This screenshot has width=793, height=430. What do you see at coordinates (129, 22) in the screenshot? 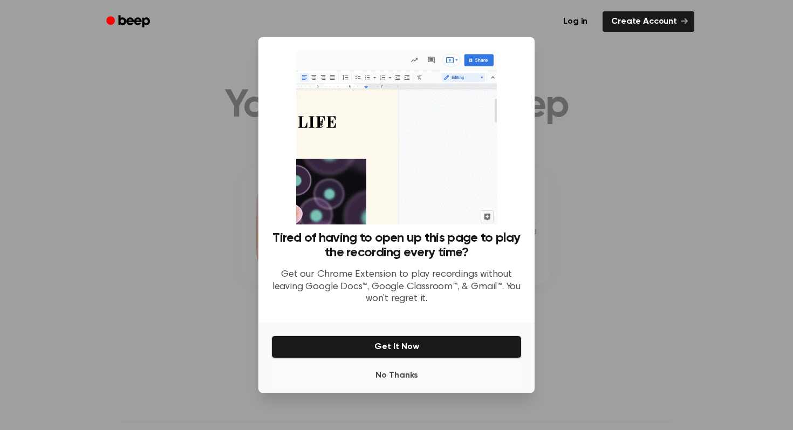
I see `a: Beep` at bounding box center [129, 22].